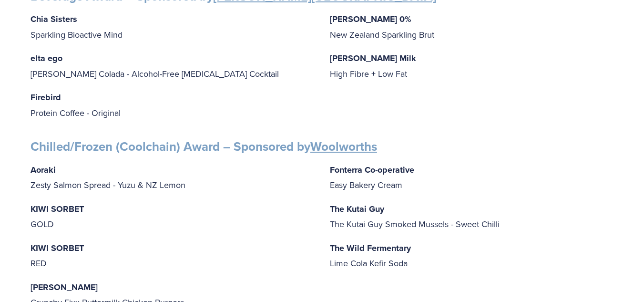 The image size is (644, 302). Describe the element at coordinates (172, 105) in the screenshot. I see `p: Protein Coffee - Original` at that location.